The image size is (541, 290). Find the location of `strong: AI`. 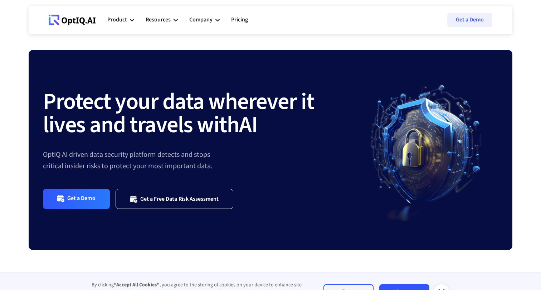

strong: AI is located at coordinates (248, 125).